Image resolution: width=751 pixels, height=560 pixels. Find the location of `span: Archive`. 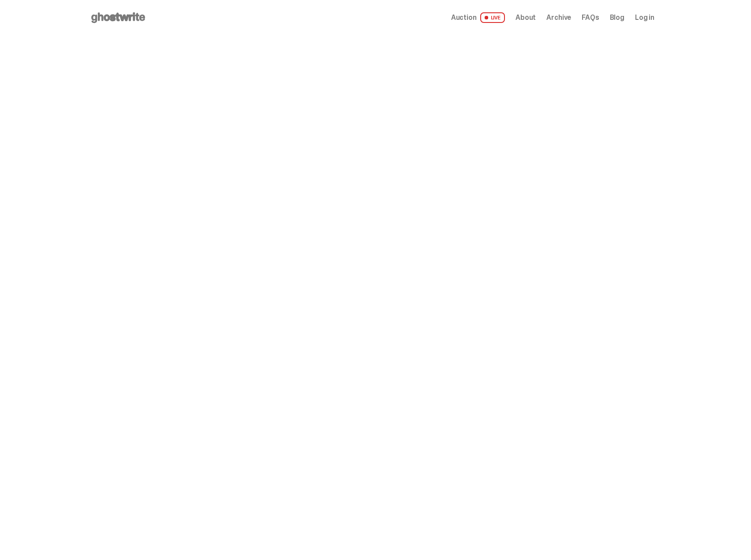

span: Archive is located at coordinates (559, 18).